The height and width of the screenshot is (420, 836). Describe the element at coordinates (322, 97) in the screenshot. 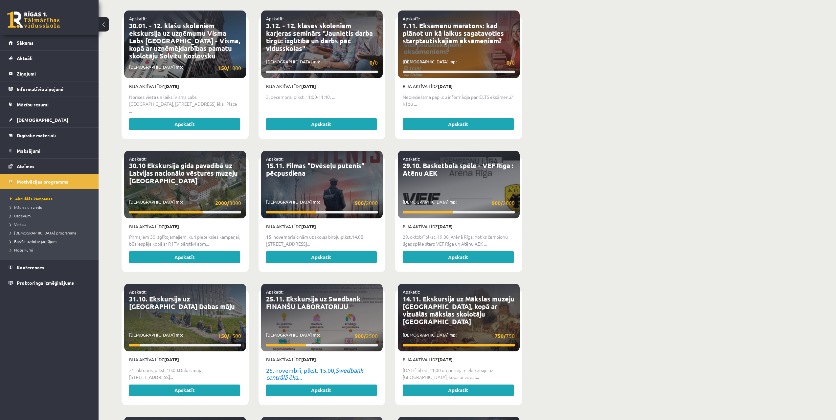

I see `p: 3. decembris, plkst. 11:00-11:40. ...` at that location.